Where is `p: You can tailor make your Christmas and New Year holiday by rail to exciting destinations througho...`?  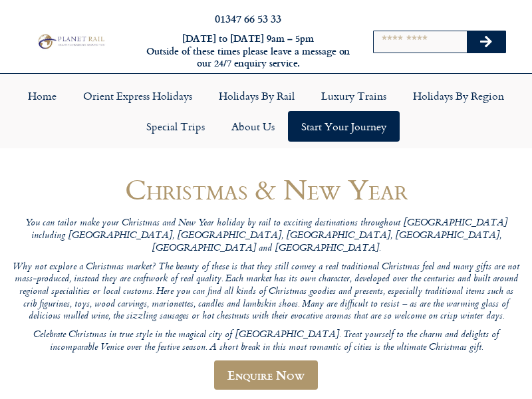
p: You can tailor make your Christmas and New Year holiday by rail to exciting destinations througho... is located at coordinates (266, 236).